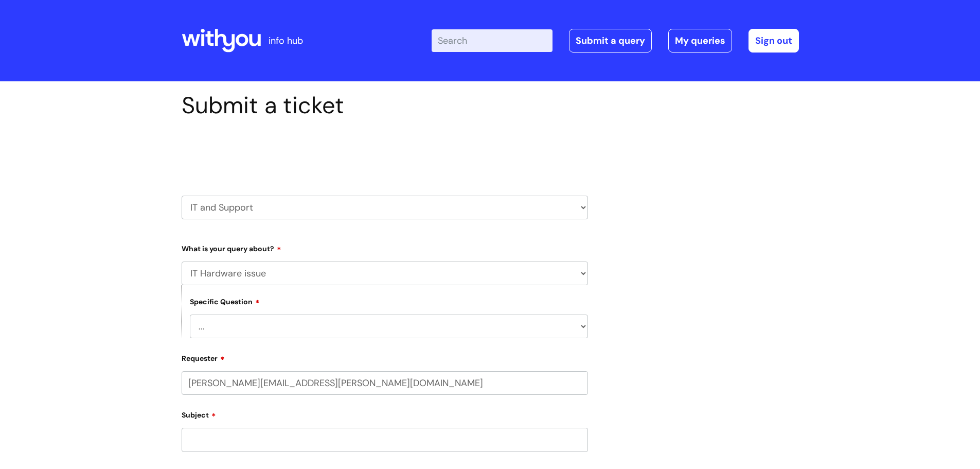  Describe the element at coordinates (385, 247) in the screenshot. I see `label: What is your query about?` at that location.